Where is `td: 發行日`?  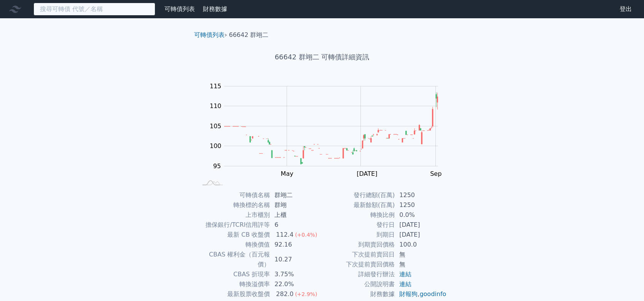
td: 發行日 is located at coordinates (358, 225).